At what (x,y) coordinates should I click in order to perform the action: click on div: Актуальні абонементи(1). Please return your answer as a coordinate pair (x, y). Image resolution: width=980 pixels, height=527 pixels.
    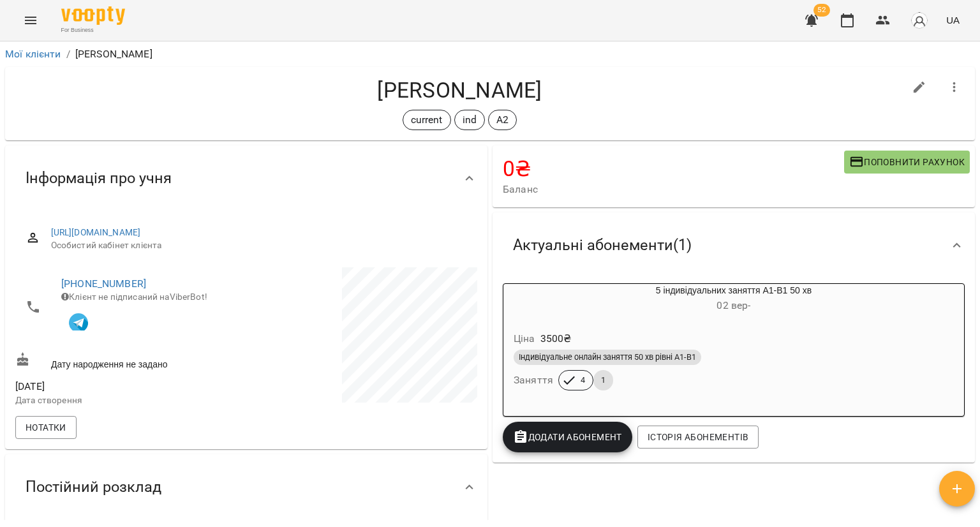
    Looking at the image, I should click on (734, 245).